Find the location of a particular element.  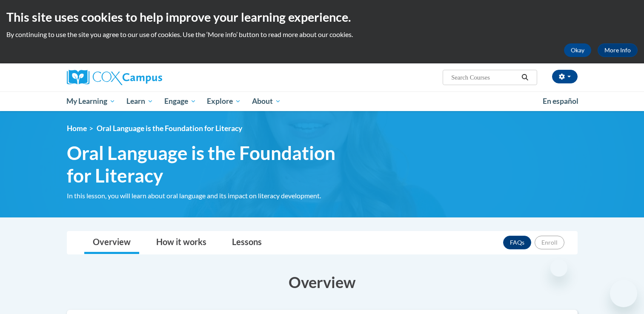

a: En español is located at coordinates (561, 101).